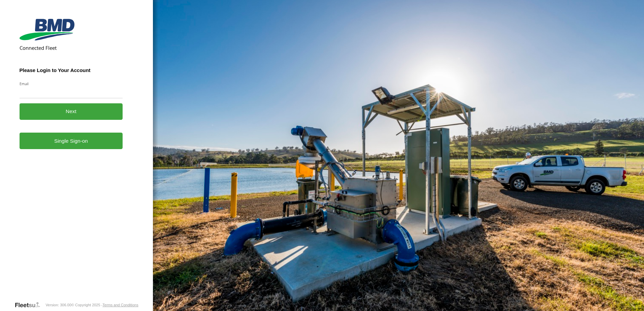 The width and height of the screenshot is (644, 311). What do you see at coordinates (71, 140) in the screenshot?
I see `a: Single Sign-on` at bounding box center [71, 140].